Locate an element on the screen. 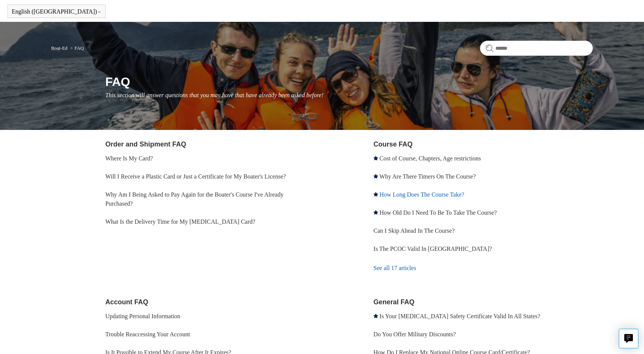 The height and width of the screenshot is (354, 644). a: Account FAQ is located at coordinates (127, 302).